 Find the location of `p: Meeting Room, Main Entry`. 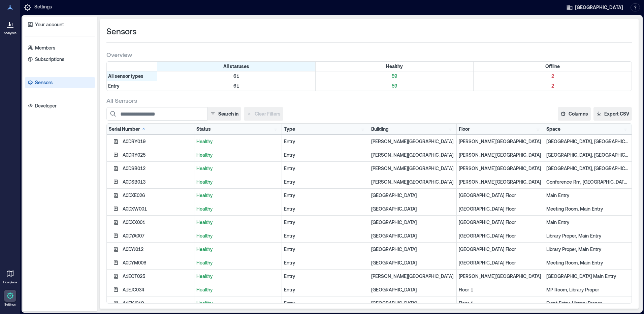

p: Meeting Room, Main Entry is located at coordinates (588, 209).